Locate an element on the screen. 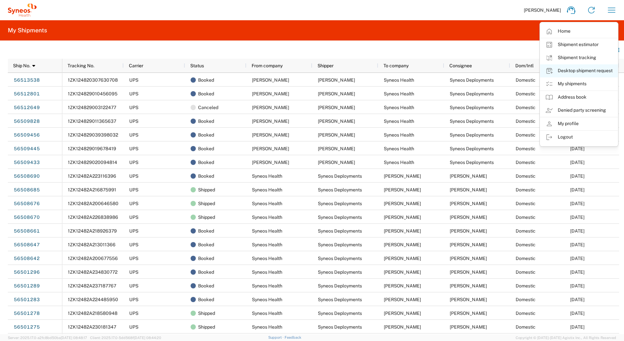  span: Toni Anderson is located at coordinates (336, 107).